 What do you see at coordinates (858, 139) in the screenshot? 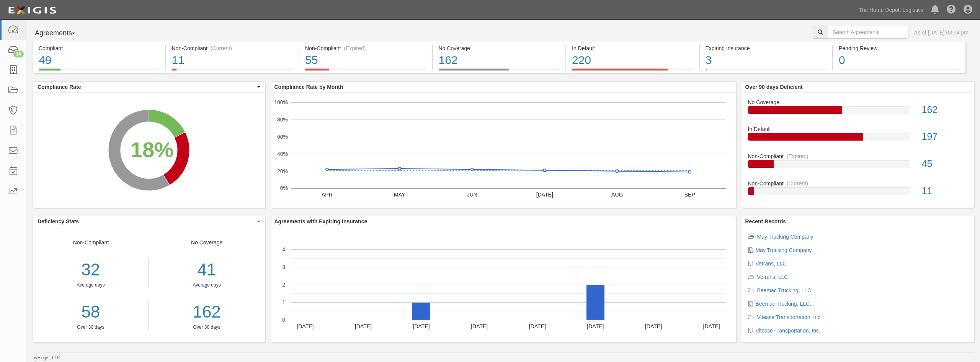
I see `a: In Default197` at bounding box center [858, 139].